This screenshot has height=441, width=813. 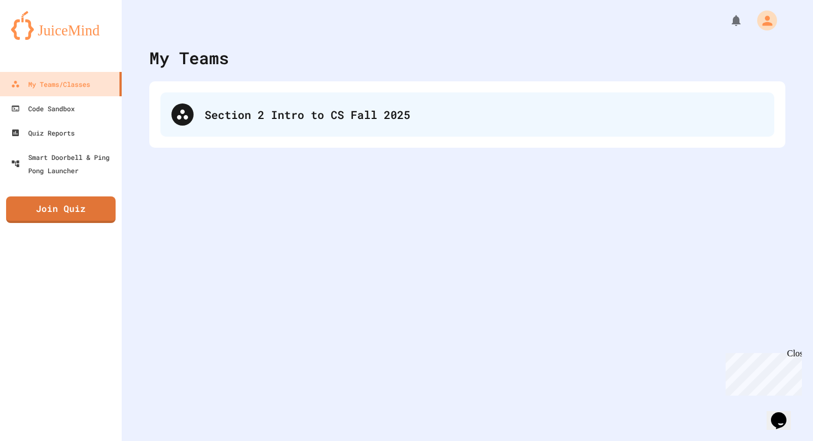 What do you see at coordinates (43, 133) in the screenshot?
I see `div: Quiz Reports` at bounding box center [43, 133].